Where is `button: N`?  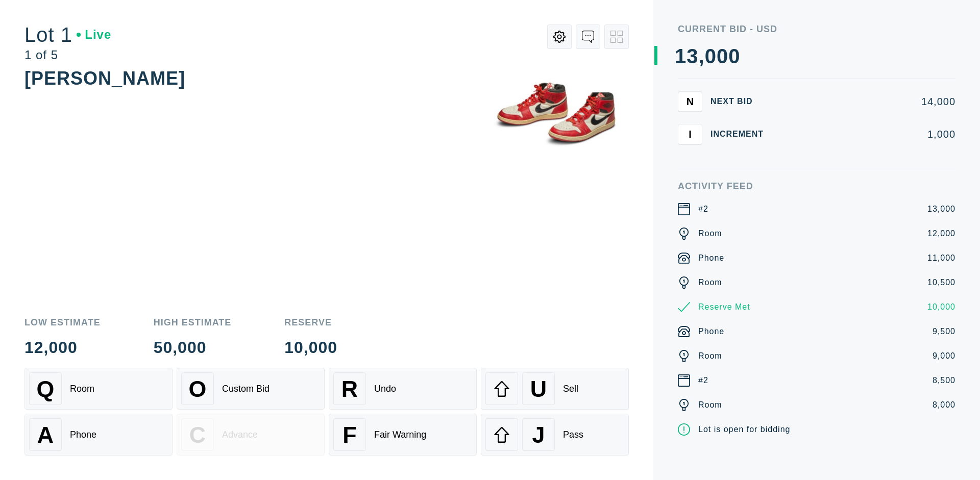
button: N is located at coordinates (690, 101).